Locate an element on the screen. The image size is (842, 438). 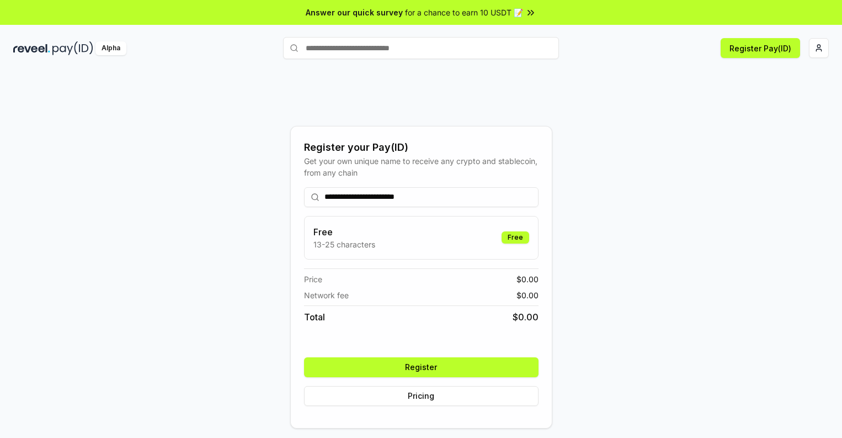
span: Answer our quick survey is located at coordinates (354, 12).